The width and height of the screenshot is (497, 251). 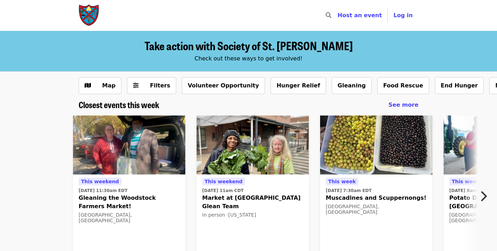 I want to click on input: Search, so click(x=339, y=15).